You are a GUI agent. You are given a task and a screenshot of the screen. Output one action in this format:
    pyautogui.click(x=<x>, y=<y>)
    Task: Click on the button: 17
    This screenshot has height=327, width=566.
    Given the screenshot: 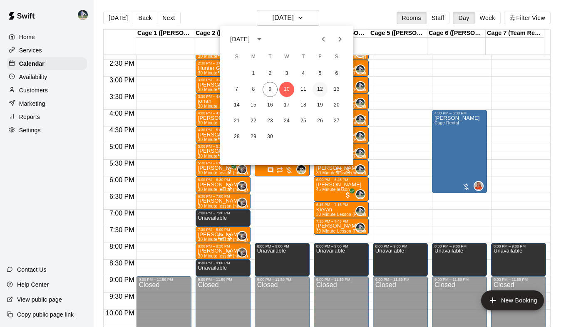 What is the action you would take?
    pyautogui.click(x=287, y=105)
    